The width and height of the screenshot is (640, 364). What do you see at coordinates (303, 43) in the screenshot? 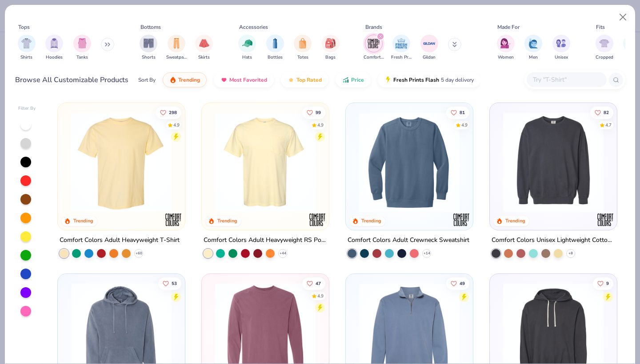
I see `img: Totes Image` at bounding box center [303, 43].